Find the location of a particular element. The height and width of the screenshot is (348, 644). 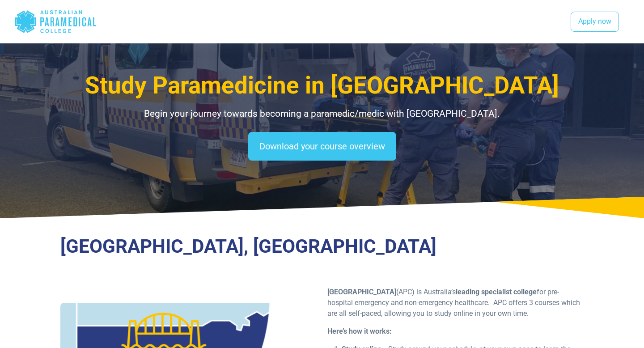

div: Australian Paramedical College is located at coordinates (56, 22).